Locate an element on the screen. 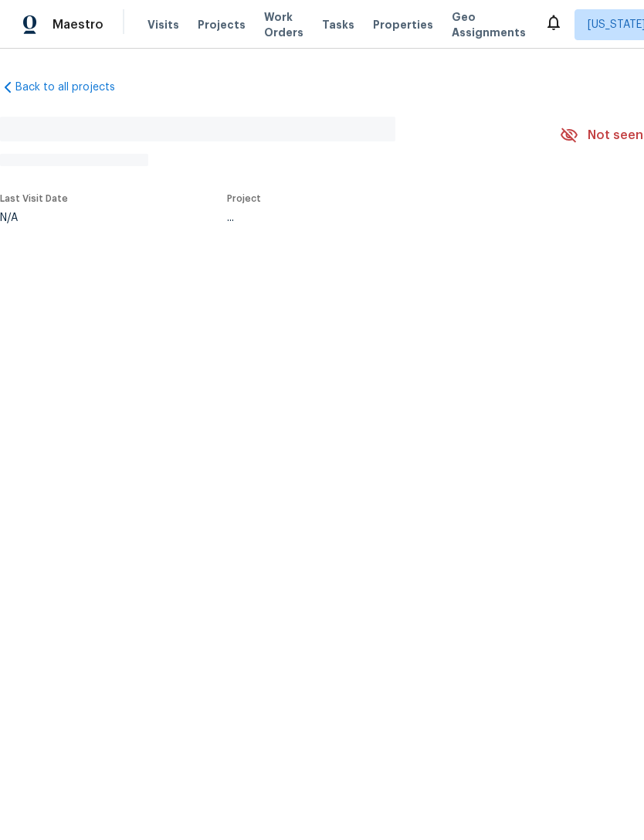 This screenshot has width=644, height=840. span: Maestro is located at coordinates (78, 24).